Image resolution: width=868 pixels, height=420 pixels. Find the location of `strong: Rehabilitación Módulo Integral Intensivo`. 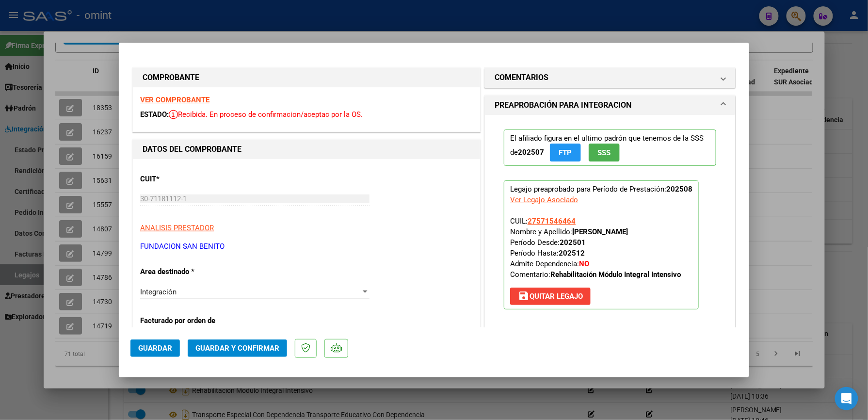

strong: Rehabilitación Módulo Integral Intensivo is located at coordinates (615, 274).